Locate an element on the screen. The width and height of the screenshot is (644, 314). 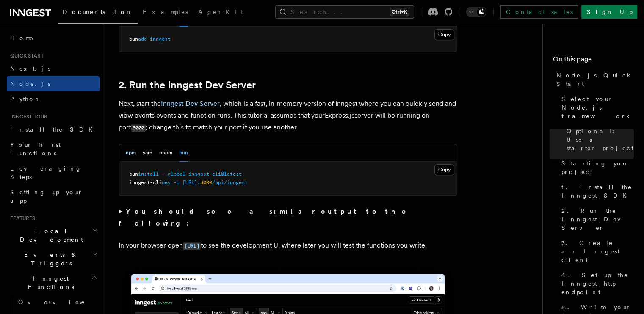
span: 4. Set up the Inngest http endpoint is located at coordinates (597, 284).